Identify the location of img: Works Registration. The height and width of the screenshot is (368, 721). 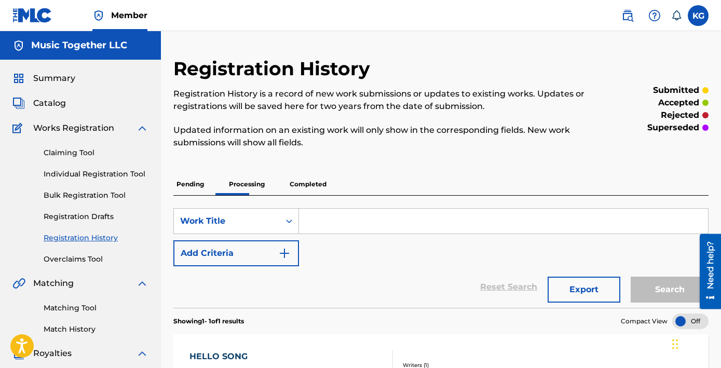
(19, 128).